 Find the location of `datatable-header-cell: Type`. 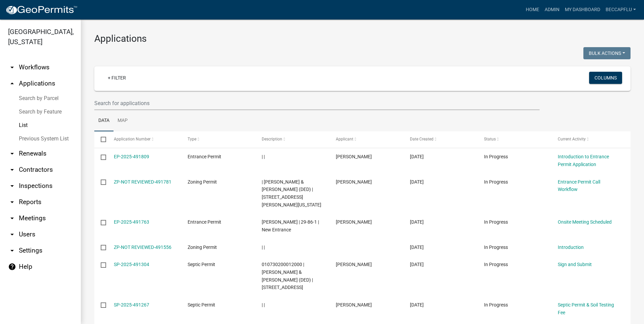

datatable-header-cell: Type is located at coordinates (218, 139).